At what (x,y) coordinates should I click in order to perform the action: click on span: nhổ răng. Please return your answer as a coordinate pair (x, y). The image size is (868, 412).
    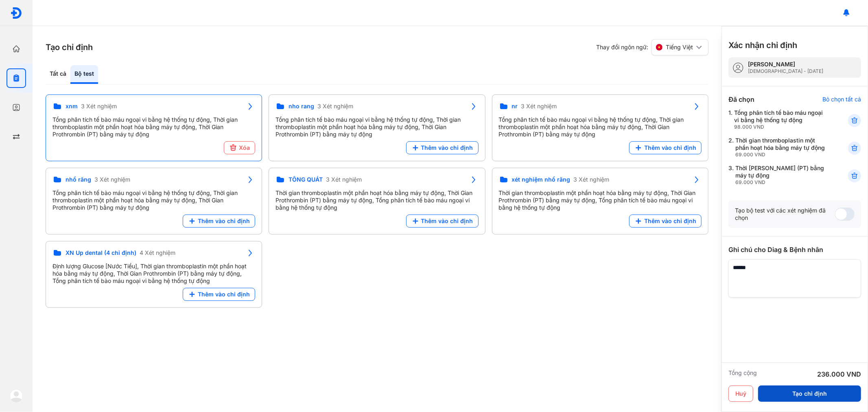
    Looking at the image, I should click on (78, 180).